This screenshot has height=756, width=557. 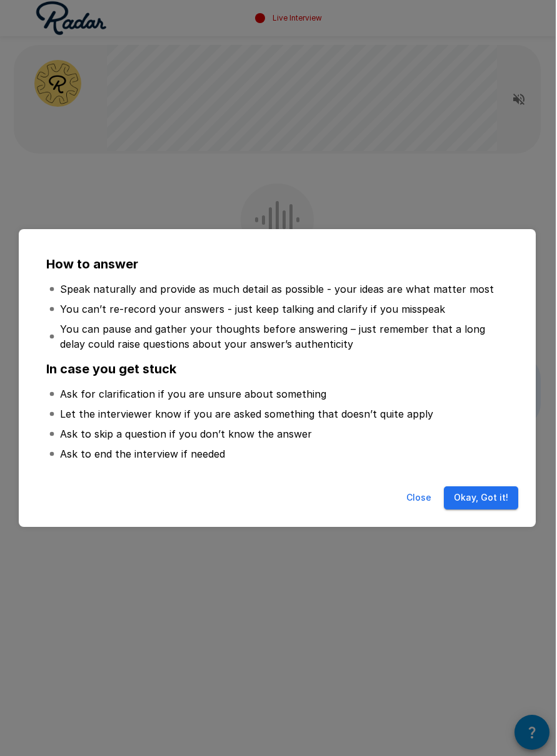 What do you see at coordinates (254, 310) in the screenshot?
I see `p: You can’t re-record your answers - just keep talking and clarify if you misspeak` at bounding box center [254, 310].